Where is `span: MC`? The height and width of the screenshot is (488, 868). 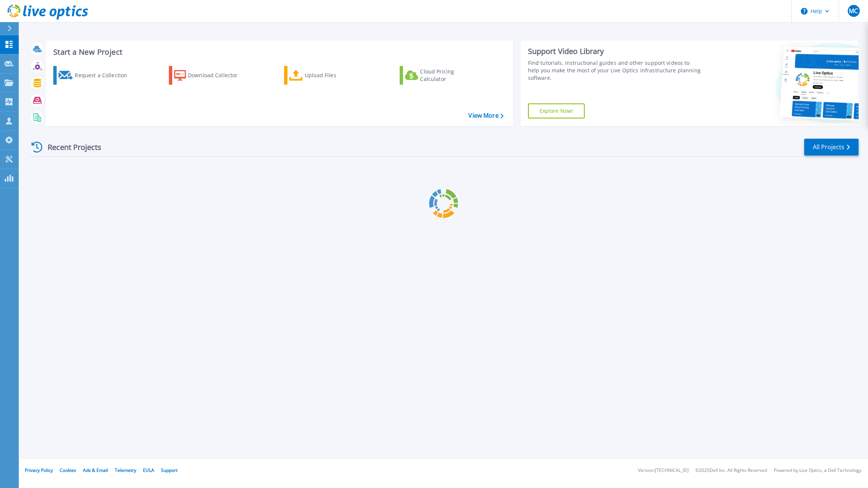 span: MC is located at coordinates (853, 11).